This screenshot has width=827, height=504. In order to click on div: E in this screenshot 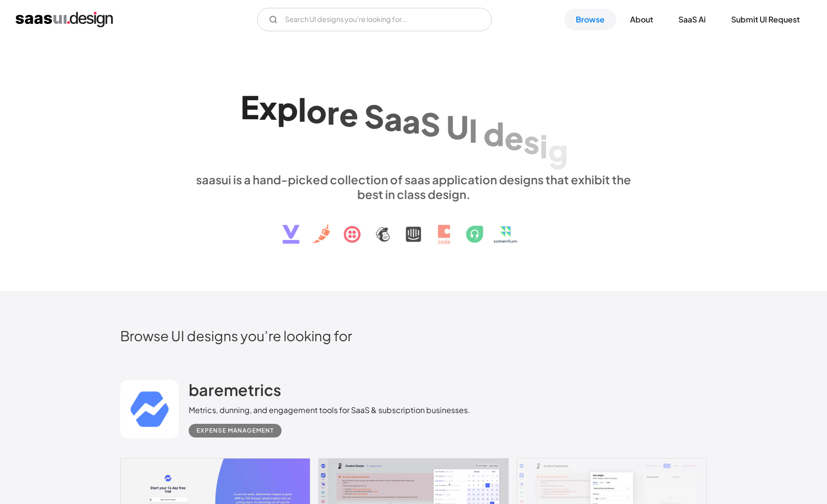, I will do `click(250, 106)`.